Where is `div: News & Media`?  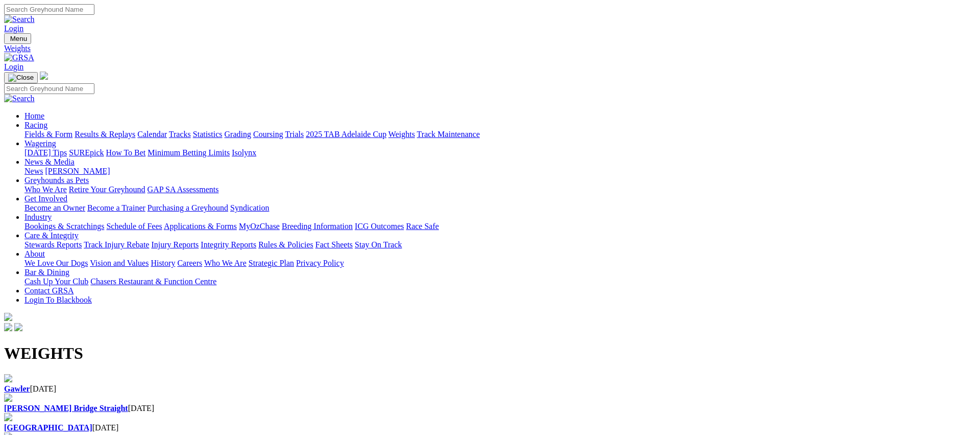
div: News & Media is located at coordinates (500, 171).